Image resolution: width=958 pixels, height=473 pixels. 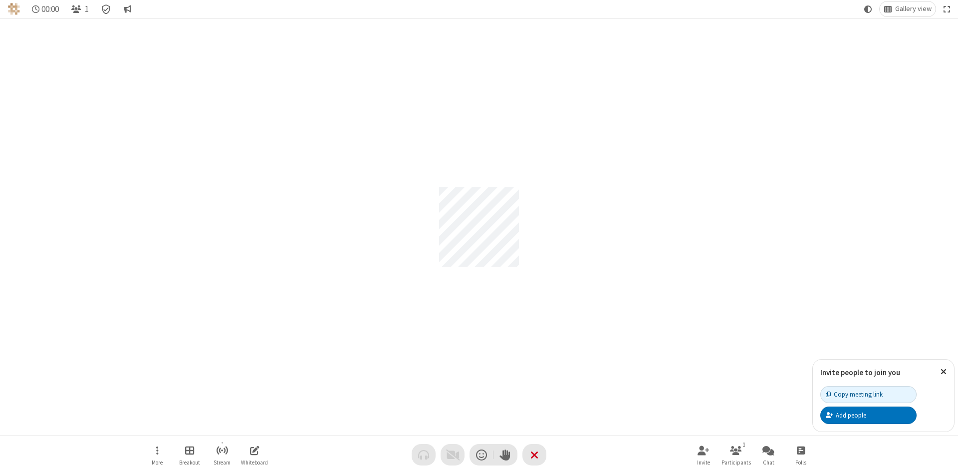 What do you see at coordinates (704, 462) in the screenshot?
I see `span: Invite` at bounding box center [704, 462].